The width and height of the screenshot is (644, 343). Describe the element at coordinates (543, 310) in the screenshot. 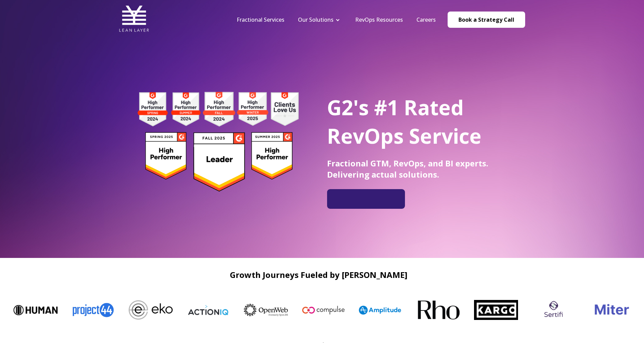

I see `img: sertifi logo` at that location.